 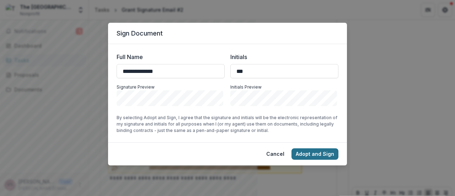 What do you see at coordinates (168, 57) in the screenshot?
I see `label: Full Name` at bounding box center [168, 57].